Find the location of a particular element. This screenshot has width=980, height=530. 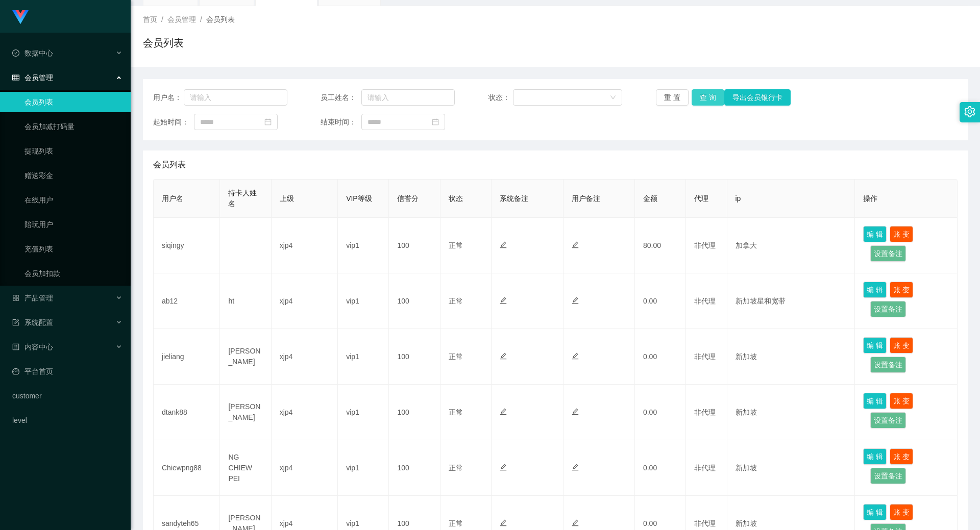

img: logo.9652507e.png is located at coordinates (21, 18).